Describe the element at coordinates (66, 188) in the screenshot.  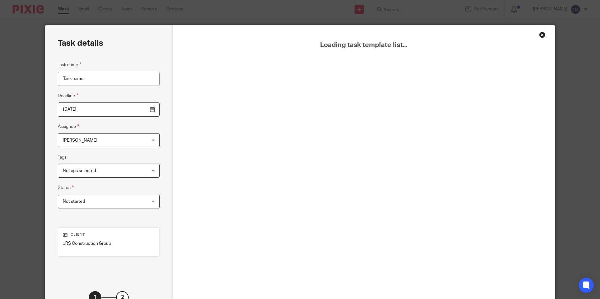
I see `label: Status` at that location.